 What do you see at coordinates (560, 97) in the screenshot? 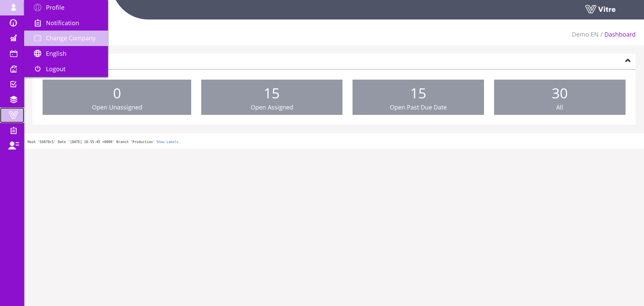
I see `a: 30 All` at bounding box center [560, 97].